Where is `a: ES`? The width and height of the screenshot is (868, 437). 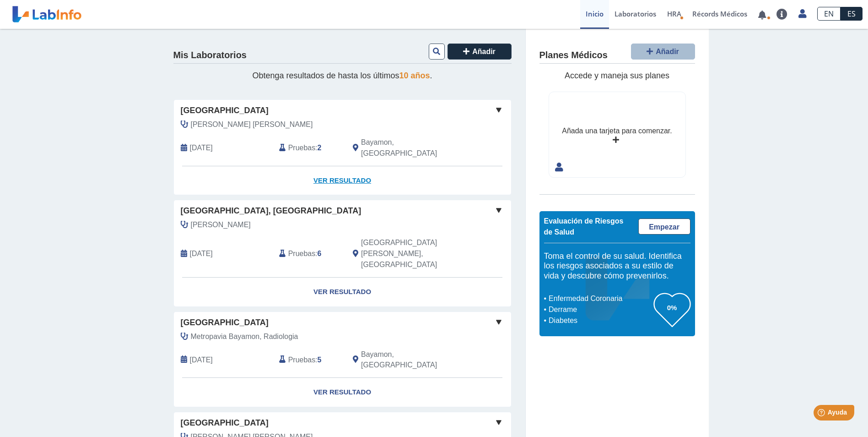
a: ES is located at coordinates (852, 14).